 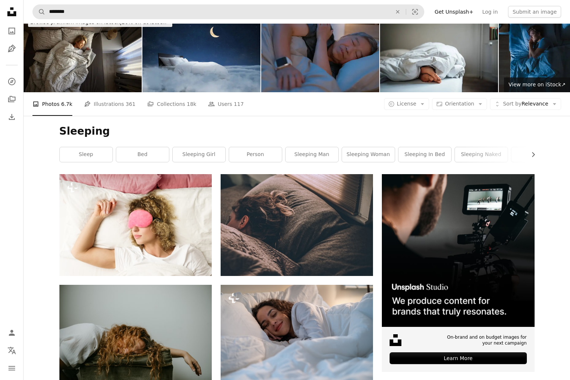 I want to click on a: Log in / Sign up, so click(x=12, y=333).